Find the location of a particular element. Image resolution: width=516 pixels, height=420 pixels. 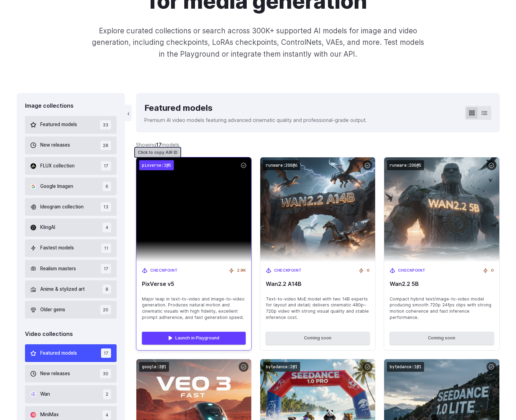

span: 13 is located at coordinates (106, 207).